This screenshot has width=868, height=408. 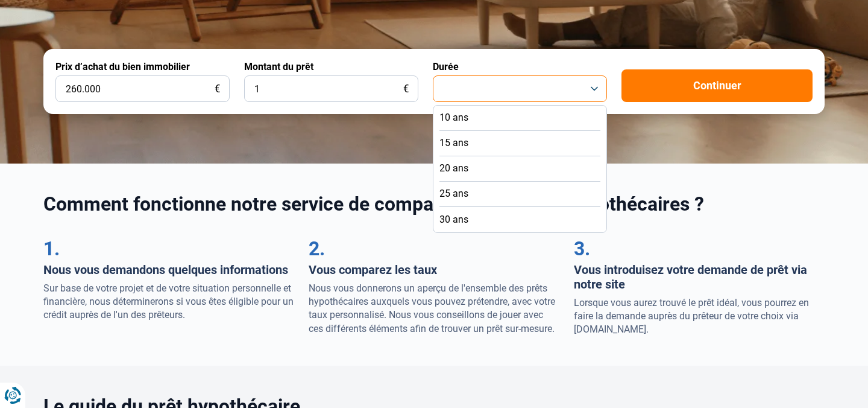 What do you see at coordinates (699, 316) in the screenshot?
I see `p: Lorsque vous aurez trouvé le prêt idéal, vous pourrez en faire la demande auprès du prêteur de vo...` at bounding box center [699, 316].